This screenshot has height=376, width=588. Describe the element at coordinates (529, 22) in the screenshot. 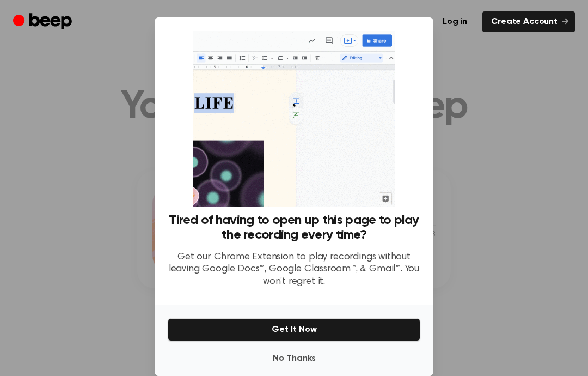

I see `a: Create Account` at that location.